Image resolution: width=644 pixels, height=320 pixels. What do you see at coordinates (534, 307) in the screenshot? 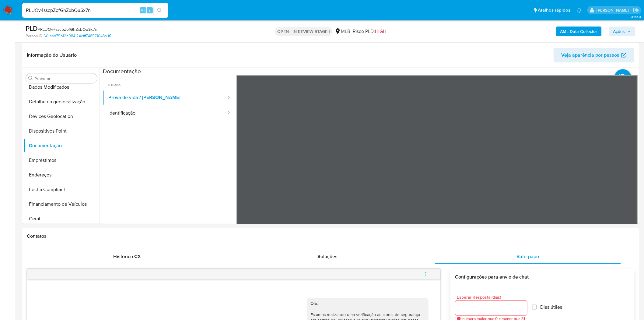
I see `input: Dias útiles` at bounding box center [534, 307].